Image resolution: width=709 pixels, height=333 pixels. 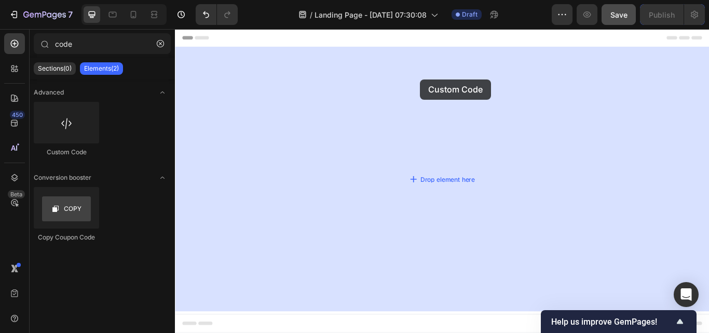 I want to click on div: Beta, so click(x=16, y=194).